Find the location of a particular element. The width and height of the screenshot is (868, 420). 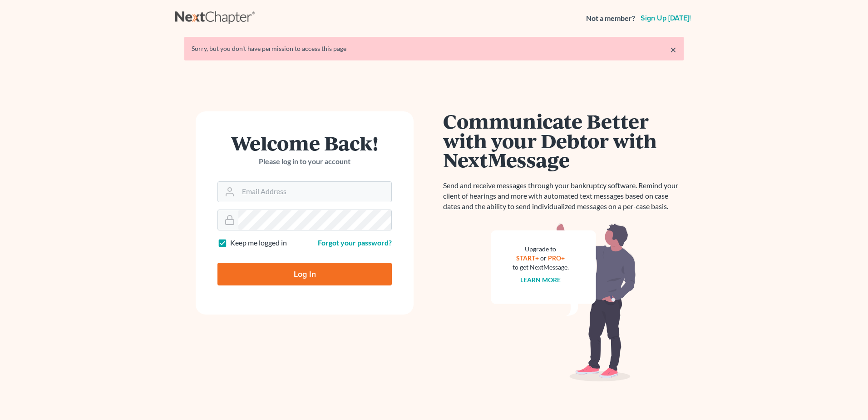

a: Learn more is located at coordinates (540, 280).